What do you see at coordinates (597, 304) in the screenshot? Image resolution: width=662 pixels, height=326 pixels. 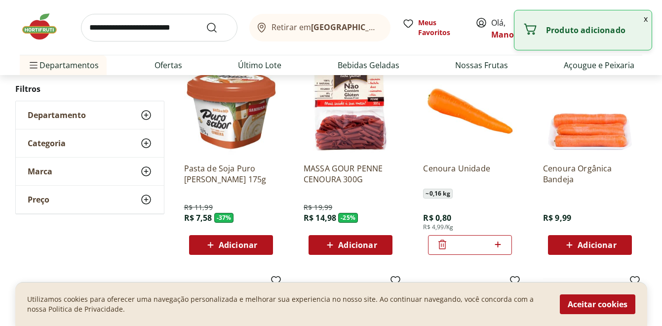 I see `button: Aceitar cookies` at bounding box center [597, 304].